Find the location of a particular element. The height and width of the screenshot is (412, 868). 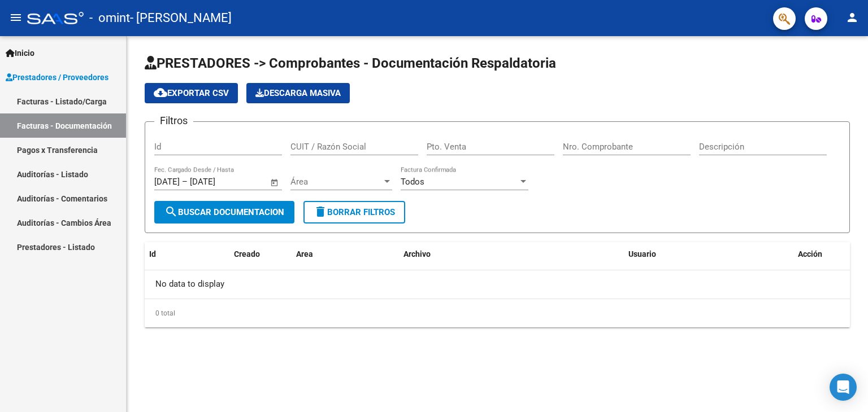

span: Prestadores / Proveedores is located at coordinates (57, 77).